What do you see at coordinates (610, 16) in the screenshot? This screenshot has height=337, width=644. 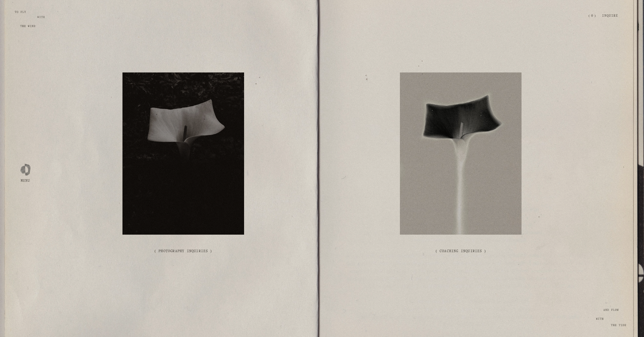 I see `a: Inquire` at bounding box center [610, 16].